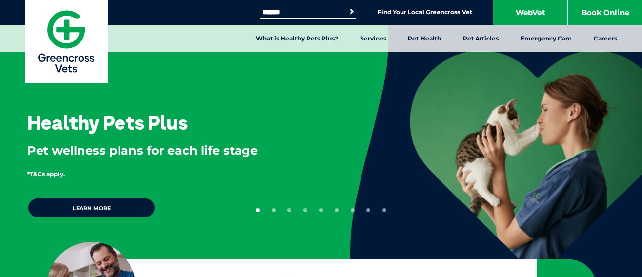 Image resolution: width=642 pixels, height=277 pixels. Describe the element at coordinates (368, 210) in the screenshot. I see `button: 8 of 9` at that location.